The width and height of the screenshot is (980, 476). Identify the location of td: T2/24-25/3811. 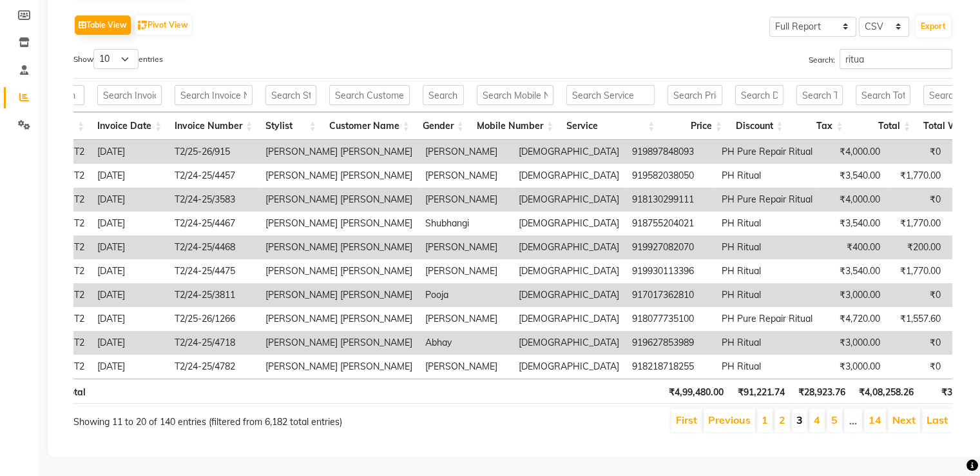
(213, 295).